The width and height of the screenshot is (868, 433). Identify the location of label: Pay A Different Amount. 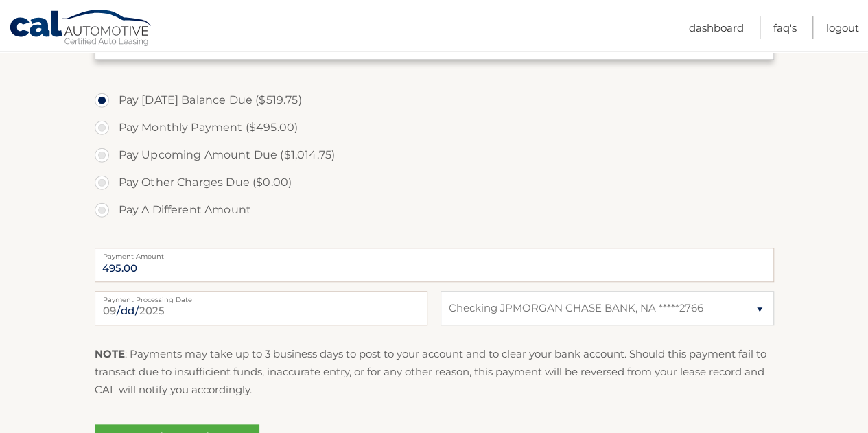
(434, 210).